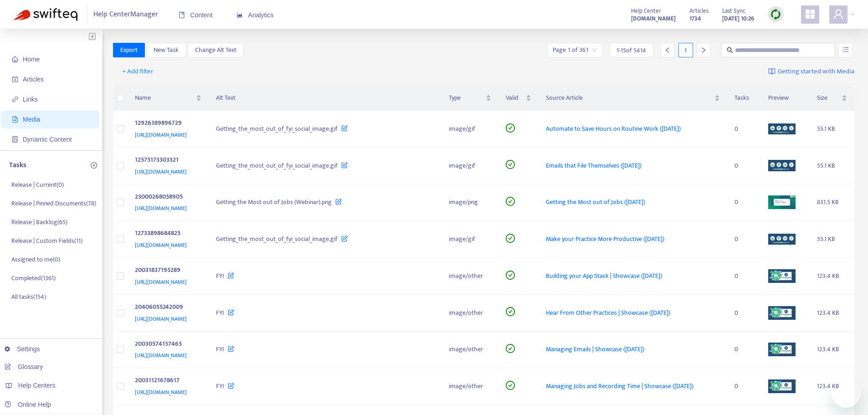 The image size is (868, 415). What do you see at coordinates (255, 15) in the screenshot?
I see `span: Analytics` at bounding box center [255, 15].